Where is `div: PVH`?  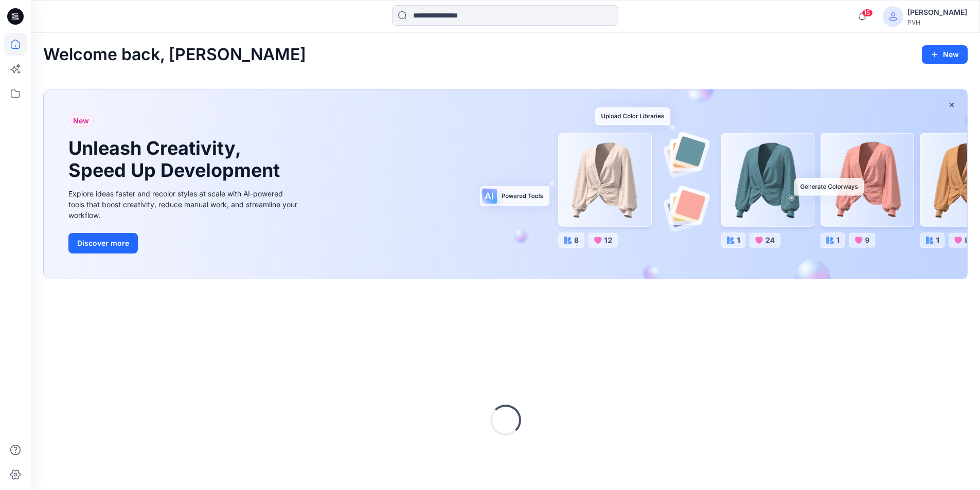
div: PVH is located at coordinates (937, 22).